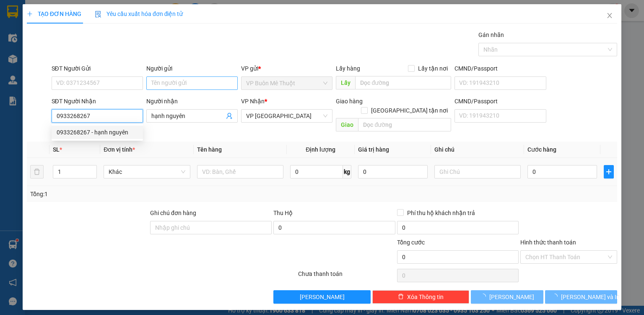  What do you see at coordinates (97, 132) in the screenshot?
I see `div: 0933268267 - hạnh nguyên` at bounding box center [97, 132].